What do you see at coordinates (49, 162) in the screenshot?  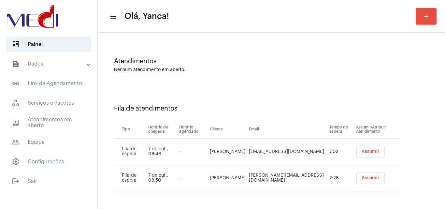 I see `span: Configurações` at bounding box center [49, 162].